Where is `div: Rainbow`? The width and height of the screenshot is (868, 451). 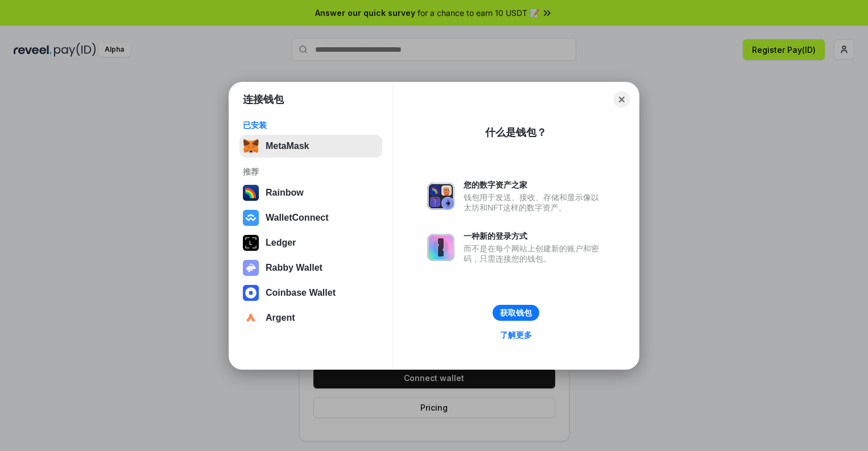
div: Rainbow is located at coordinates (284, 193).